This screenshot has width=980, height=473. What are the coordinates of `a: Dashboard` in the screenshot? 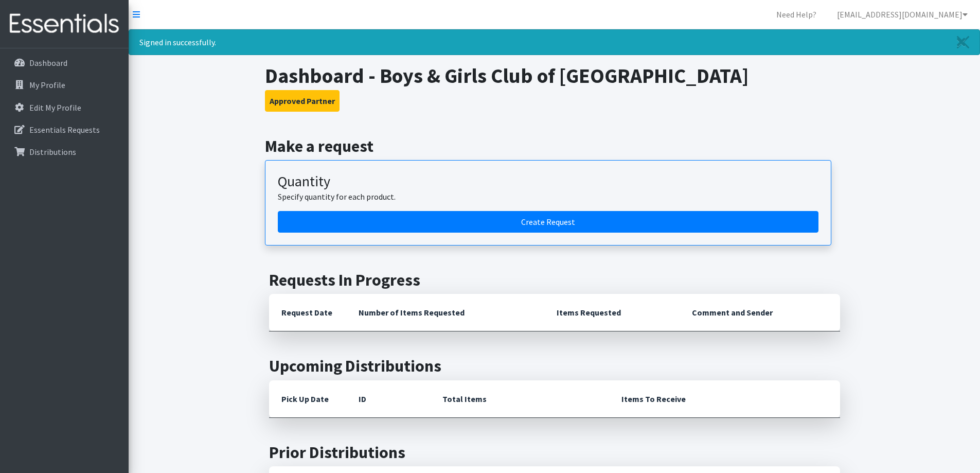 It's located at (65, 63).